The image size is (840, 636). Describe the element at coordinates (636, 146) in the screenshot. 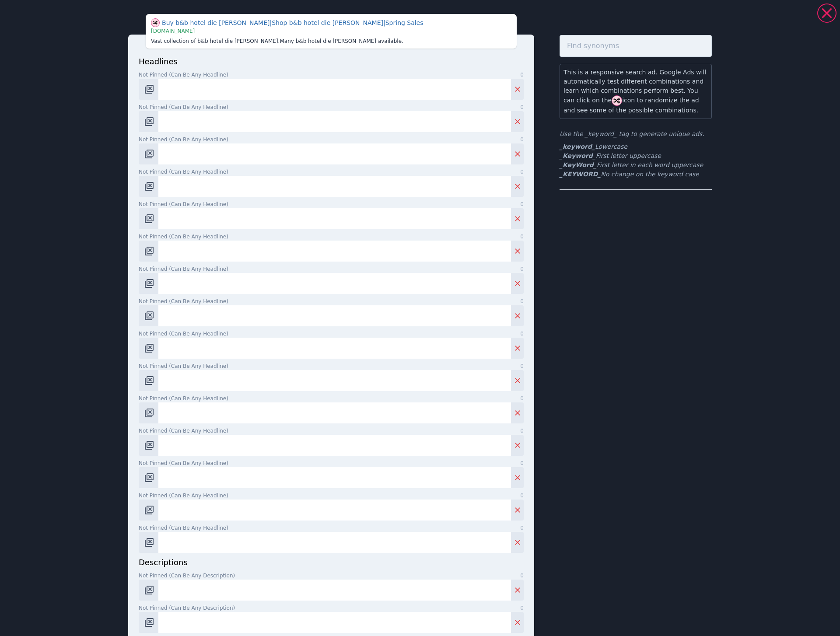

I see `li: Lowercase` at that location.